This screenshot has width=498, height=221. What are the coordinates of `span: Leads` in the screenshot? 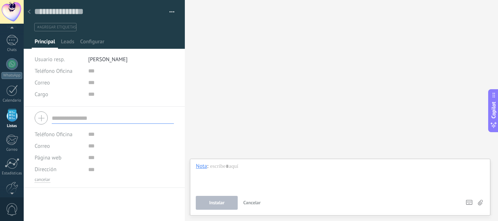 It's located at (67, 43).